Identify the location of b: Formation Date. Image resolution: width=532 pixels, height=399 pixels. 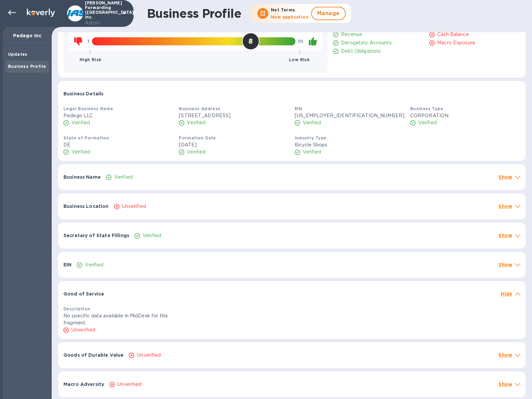
(197, 138).